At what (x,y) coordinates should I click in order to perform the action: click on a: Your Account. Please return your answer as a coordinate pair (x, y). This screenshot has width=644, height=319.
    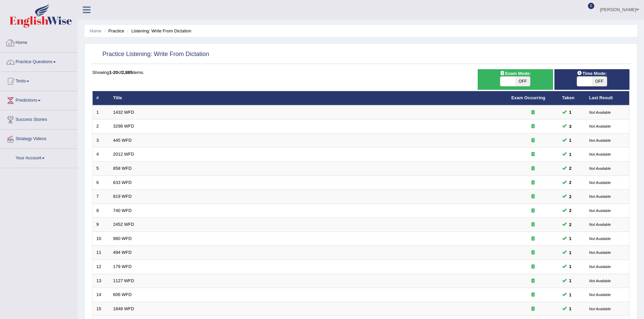
    Looking at the image, I should click on (39, 157).